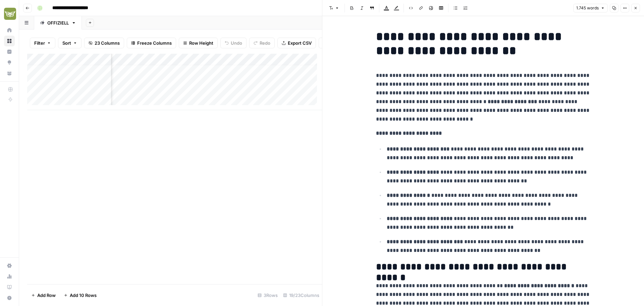 The image size is (644, 306). I want to click on button: 1.745 words, so click(590, 8).